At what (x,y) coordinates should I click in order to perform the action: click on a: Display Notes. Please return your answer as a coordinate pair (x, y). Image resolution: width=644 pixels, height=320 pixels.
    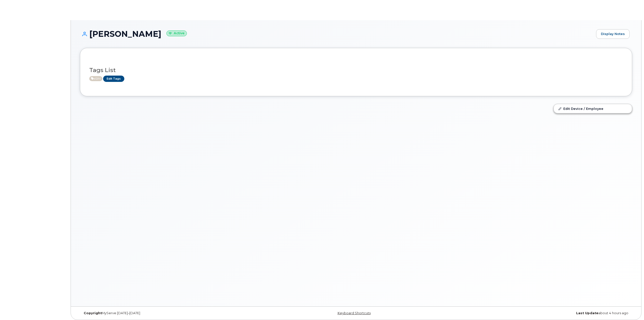
    Looking at the image, I should click on (613, 34).